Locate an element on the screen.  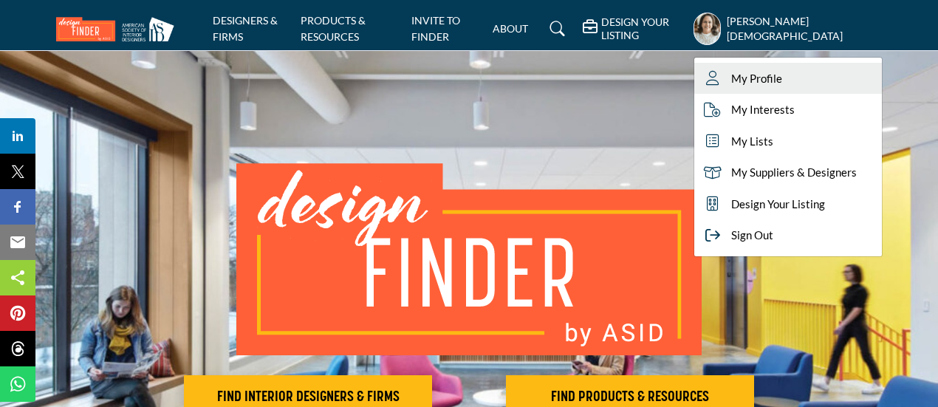
a: My Suppliers & Designers is located at coordinates (788, 172).